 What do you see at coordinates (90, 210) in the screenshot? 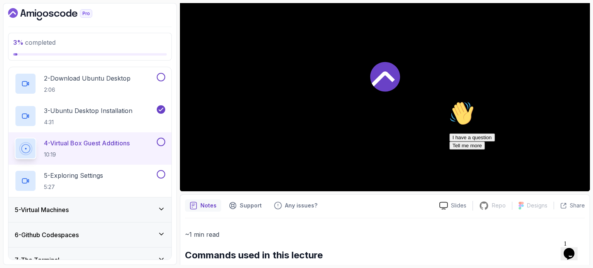
I see `button: 5-Virtual Machines` at bounding box center [90, 210].